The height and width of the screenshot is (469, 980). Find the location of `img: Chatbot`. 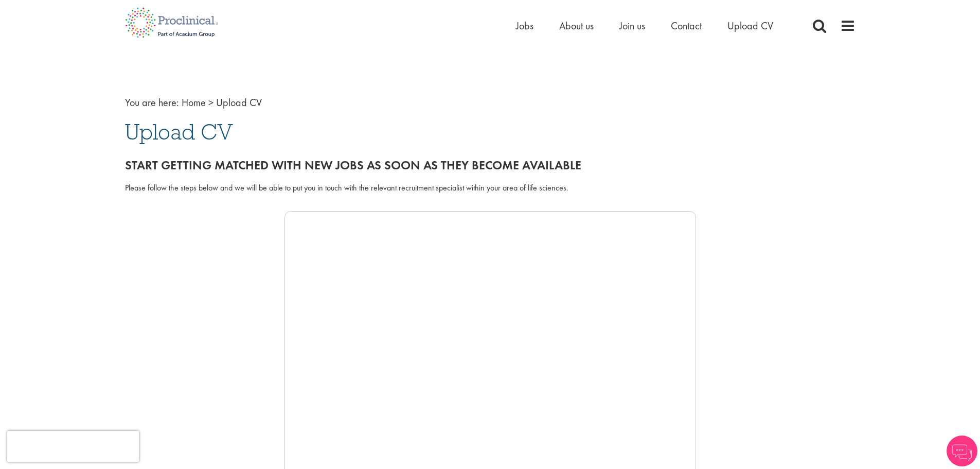

img: Chatbot is located at coordinates (962, 451).